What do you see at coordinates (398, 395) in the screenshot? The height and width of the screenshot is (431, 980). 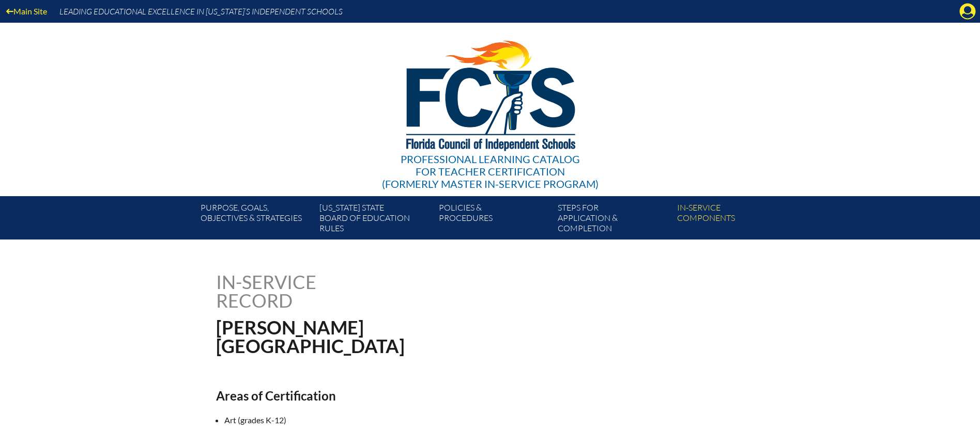 I see `h2: Areas of Certification` at bounding box center [398, 395].